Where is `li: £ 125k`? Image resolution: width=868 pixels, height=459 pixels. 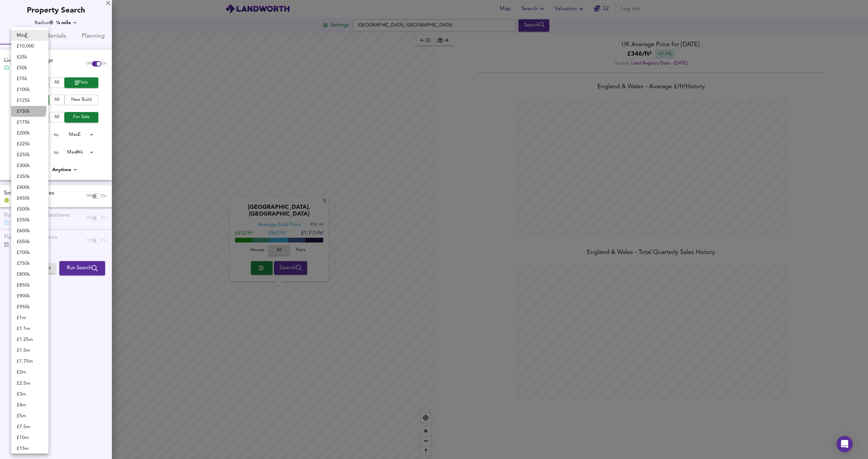 li: £ 125k is located at coordinates (30, 100).